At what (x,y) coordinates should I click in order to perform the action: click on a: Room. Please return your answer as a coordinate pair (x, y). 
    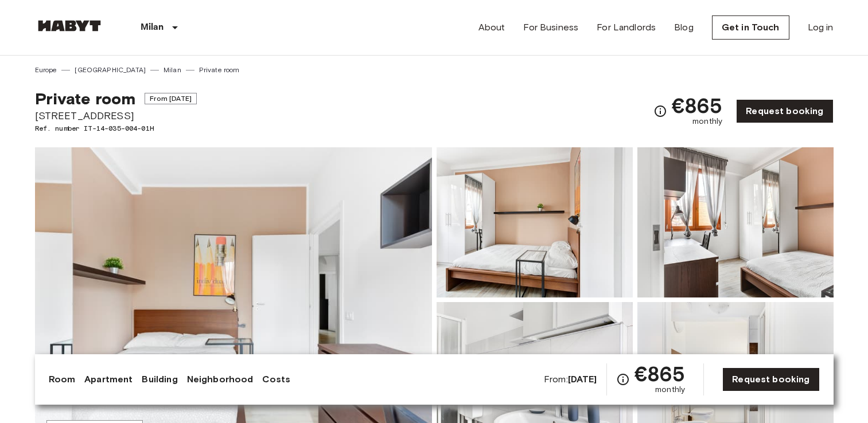
    Looking at the image, I should click on (62, 380).